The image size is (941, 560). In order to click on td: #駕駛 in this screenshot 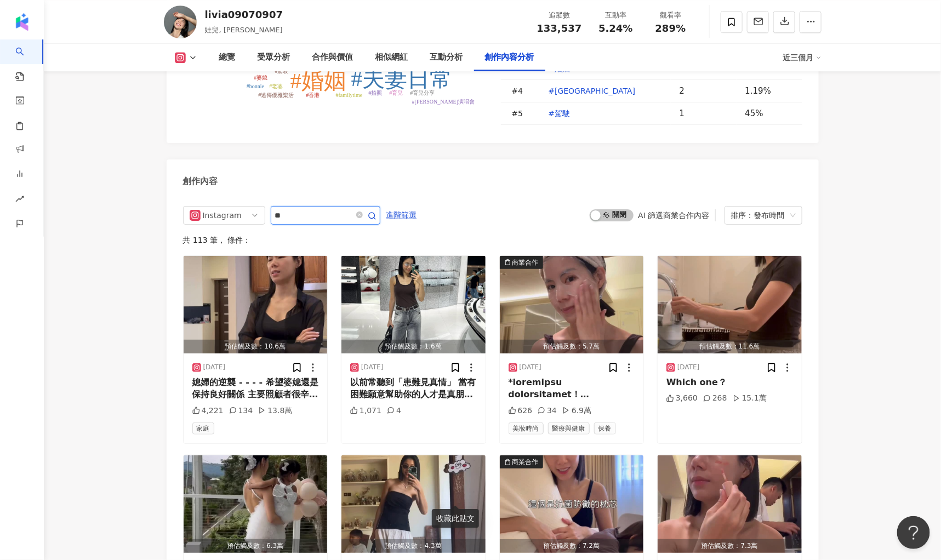, I will do `click(599, 114)`.